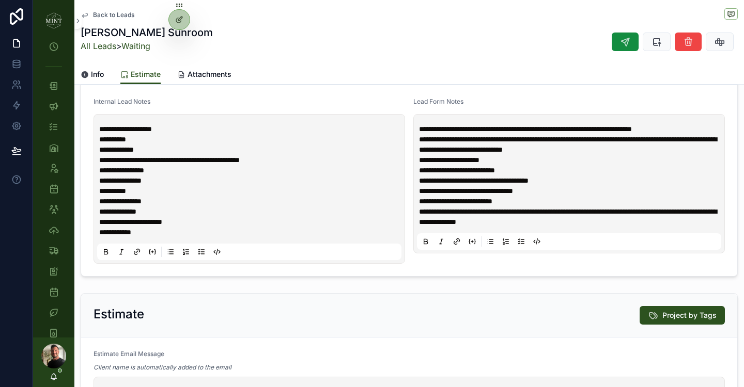 This screenshot has height=387, width=744. What do you see at coordinates (107, 15) in the screenshot?
I see `a: Back to Leads` at bounding box center [107, 15].